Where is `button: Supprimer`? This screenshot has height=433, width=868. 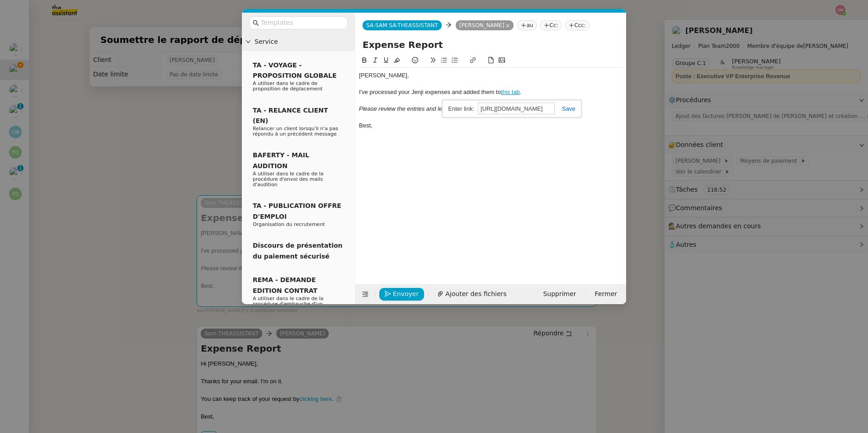
button: Supprimer is located at coordinates (559, 294).